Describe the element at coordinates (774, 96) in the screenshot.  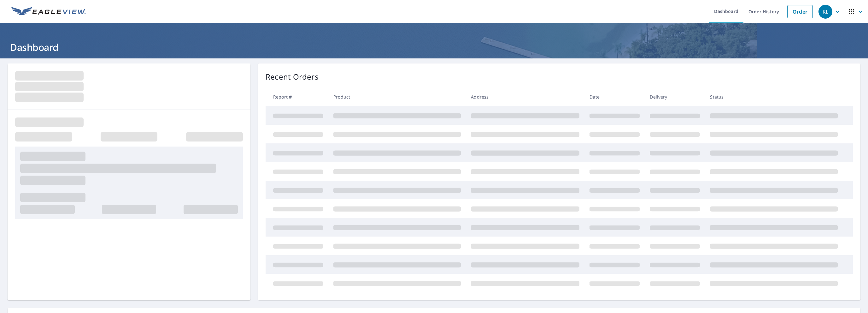
I see `th: Status` at that location.